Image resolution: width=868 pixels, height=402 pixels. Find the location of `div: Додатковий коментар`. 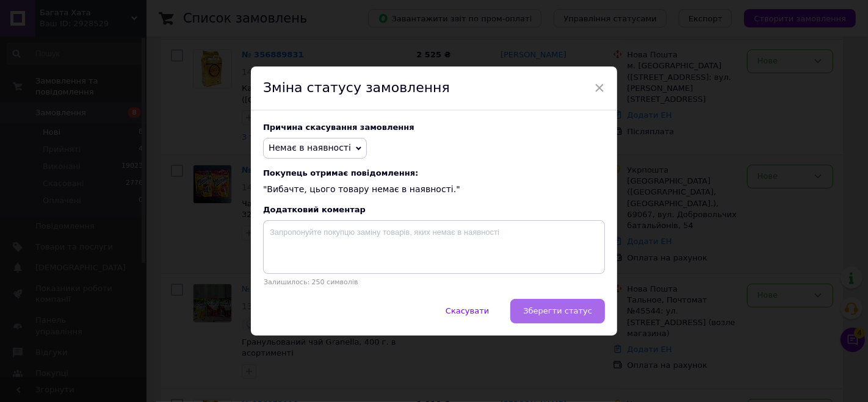

div: Додатковий коментар is located at coordinates (434, 209).